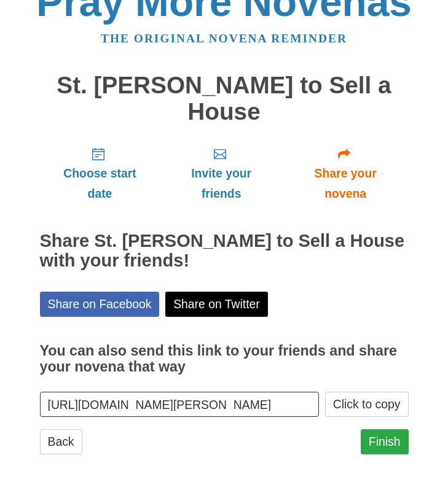 The width and height of the screenshot is (448, 490). I want to click on span: Share your novena, so click(345, 184).